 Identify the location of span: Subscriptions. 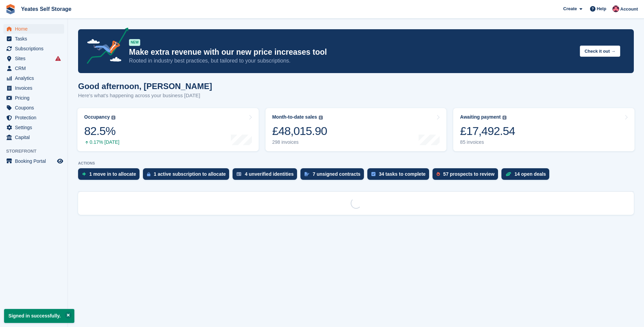
(35, 49).